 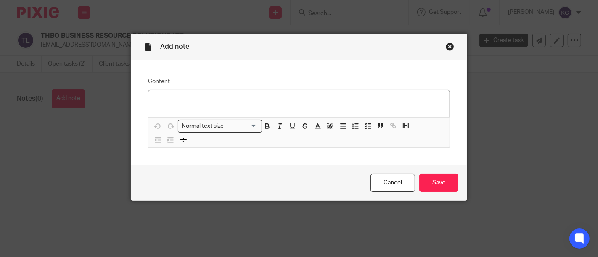 I want to click on input: Search for option, so click(x=242, y=126).